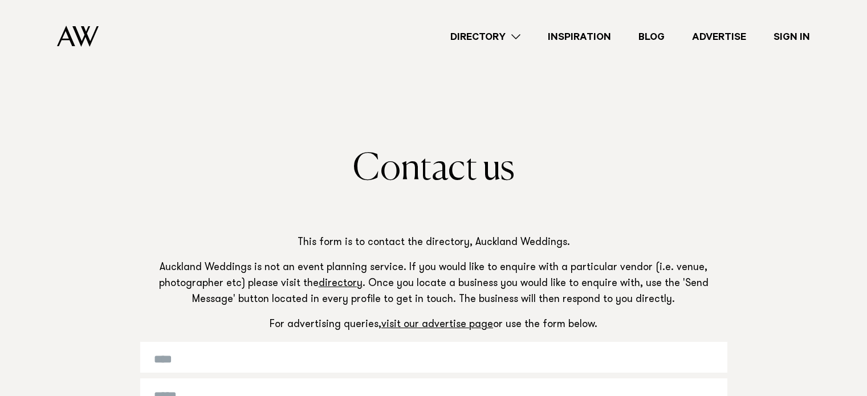  I want to click on img: Auckland Weddings Logo, so click(78, 36).